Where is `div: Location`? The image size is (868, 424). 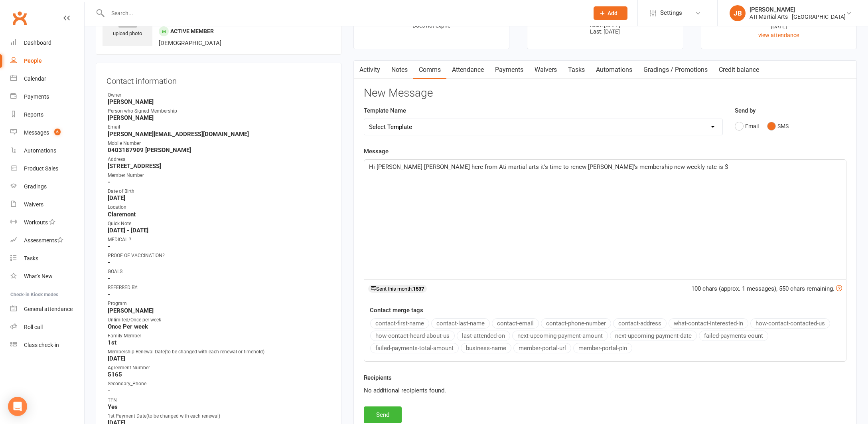 div: Location is located at coordinates (219, 207).